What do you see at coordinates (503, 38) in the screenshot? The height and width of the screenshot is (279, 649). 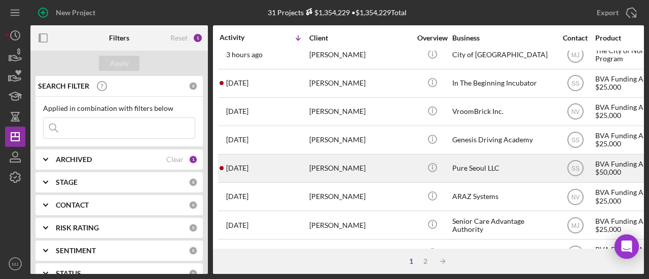 I see `div: Business` at bounding box center [503, 38].